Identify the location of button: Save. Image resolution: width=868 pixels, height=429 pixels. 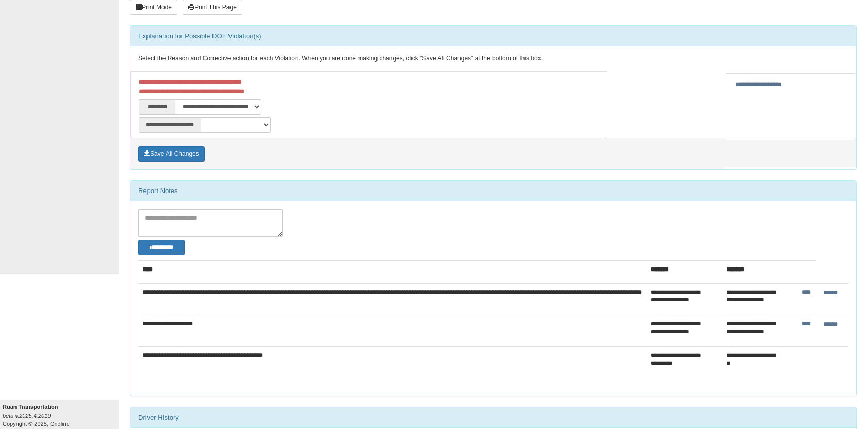
(171, 154).